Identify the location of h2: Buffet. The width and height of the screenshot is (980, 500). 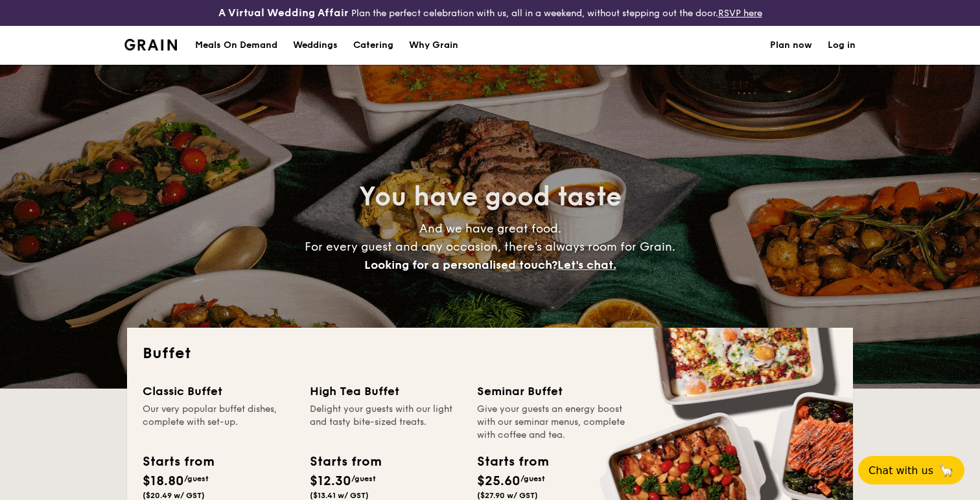
(490, 354).